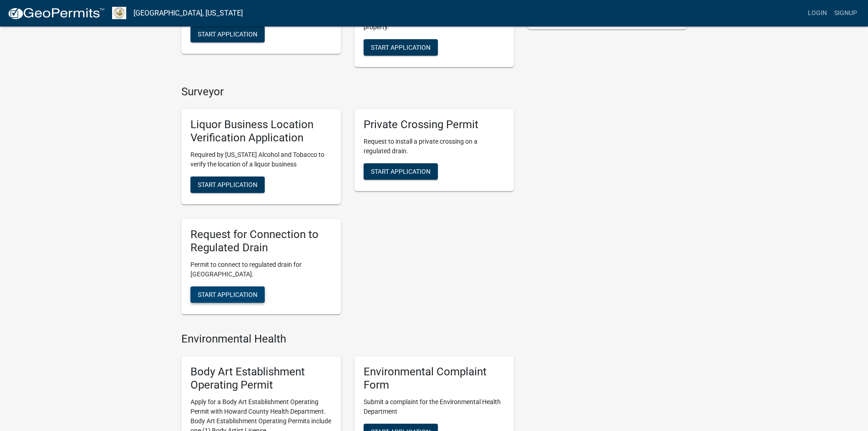  I want to click on h5: Environmental Complaint Form, so click(434, 378).